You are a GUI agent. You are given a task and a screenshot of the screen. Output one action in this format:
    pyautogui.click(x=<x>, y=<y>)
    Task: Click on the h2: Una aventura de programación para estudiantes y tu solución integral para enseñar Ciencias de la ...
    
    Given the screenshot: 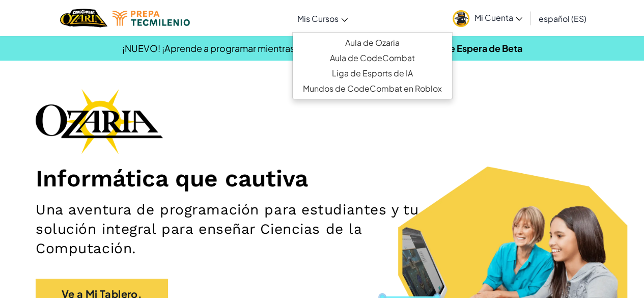 What is the action you would take?
    pyautogui.click(x=227, y=229)
    